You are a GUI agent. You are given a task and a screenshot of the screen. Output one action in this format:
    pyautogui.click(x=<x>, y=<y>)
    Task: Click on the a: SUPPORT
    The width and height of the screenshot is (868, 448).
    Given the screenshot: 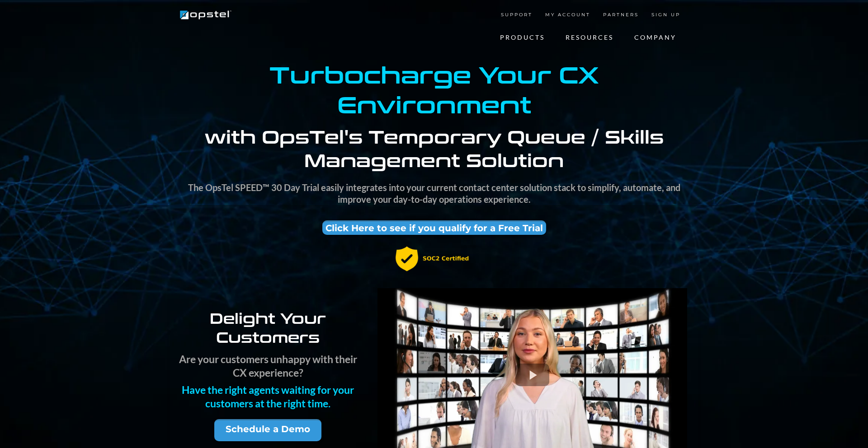 What is the action you would take?
    pyautogui.click(x=517, y=15)
    